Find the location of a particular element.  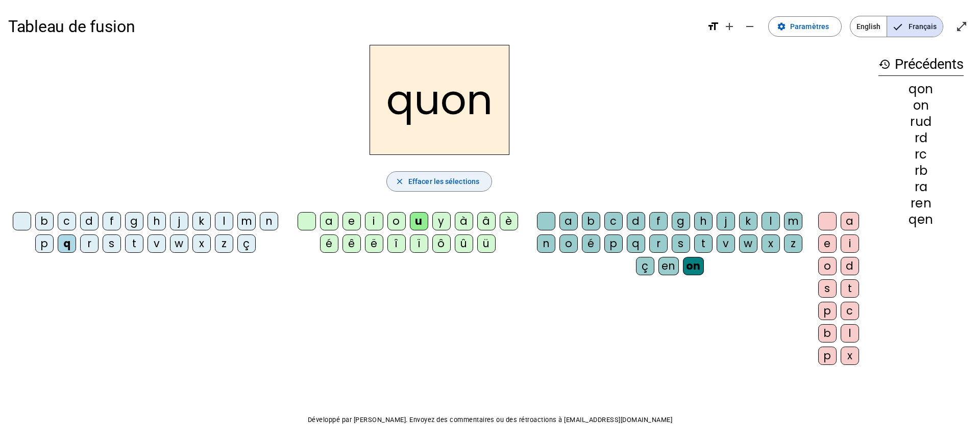

button: Entrer en plein écran is located at coordinates (961, 27).